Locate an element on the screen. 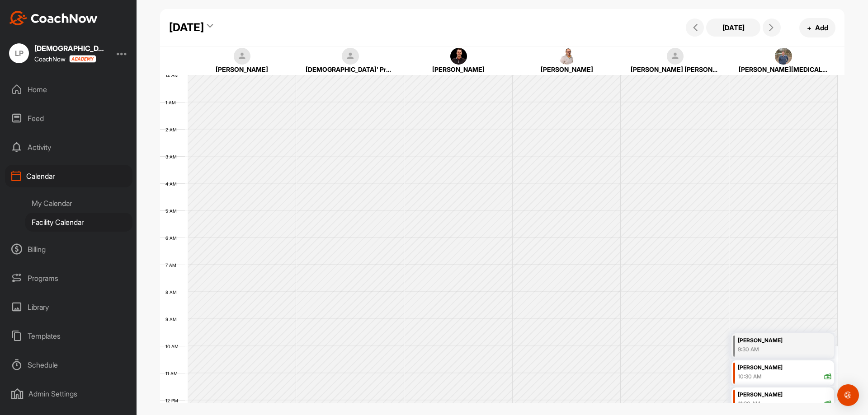 This screenshot has height=415, width=868. img: square_b1ee5462ed6af0f94112a1e011935807.jpg is located at coordinates (459, 57).